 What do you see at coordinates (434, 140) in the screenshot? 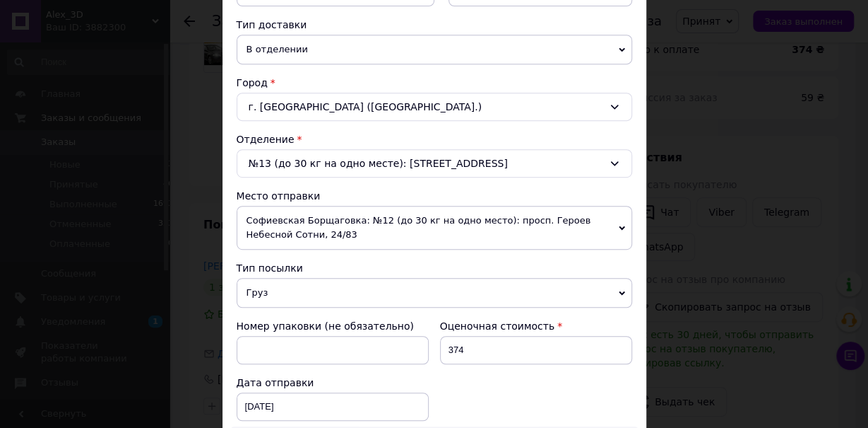
I see `div: Отделение` at bounding box center [434, 140].